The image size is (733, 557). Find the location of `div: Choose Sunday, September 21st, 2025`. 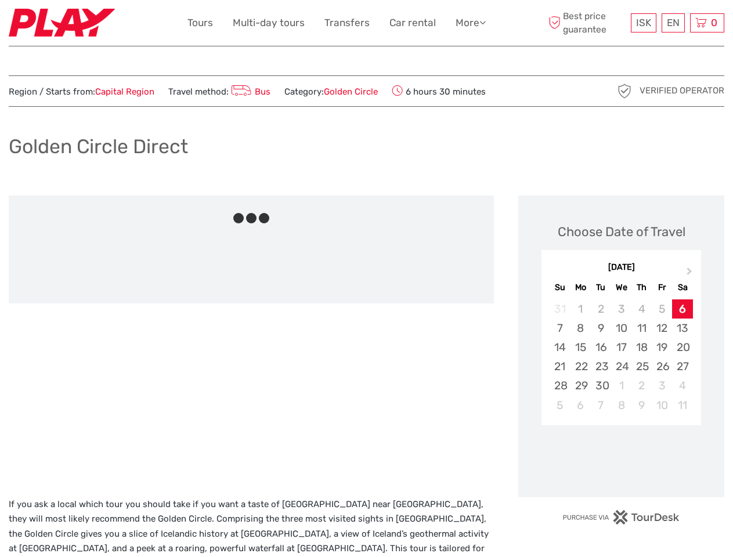

div: Choose Sunday, September 21st, 2025 is located at coordinates (559, 366).